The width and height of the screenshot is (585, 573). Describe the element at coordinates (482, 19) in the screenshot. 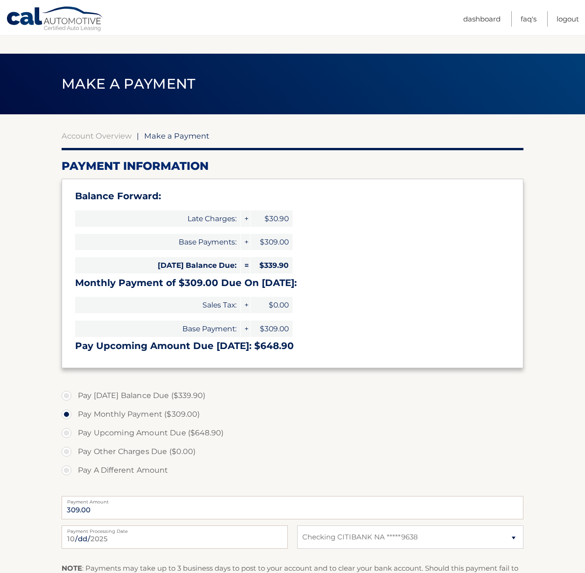

I see `a: Dashboard` at that location.